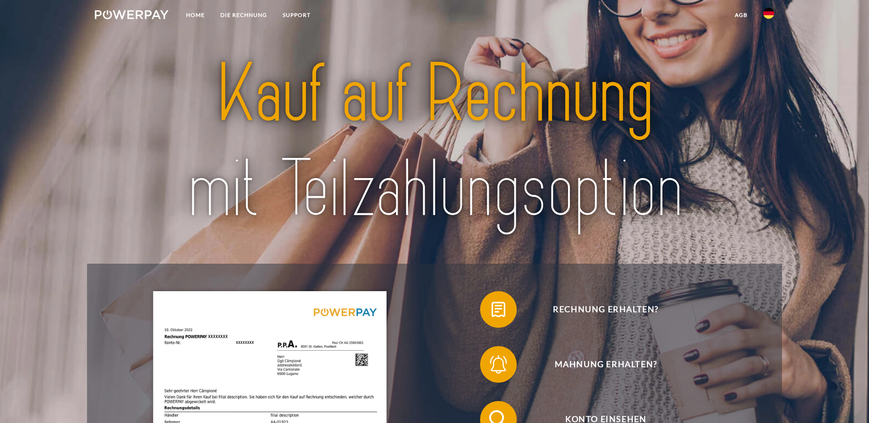 The width and height of the screenshot is (869, 423). I want to click on a: SUPPORT, so click(297, 15).